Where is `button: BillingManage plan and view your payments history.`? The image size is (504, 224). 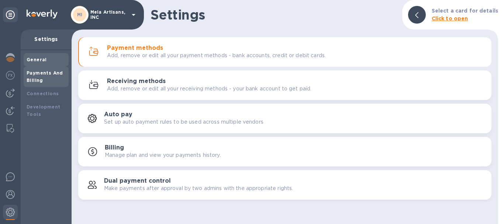 button: BillingManage plan and view your payments history. is located at coordinates (285, 152).